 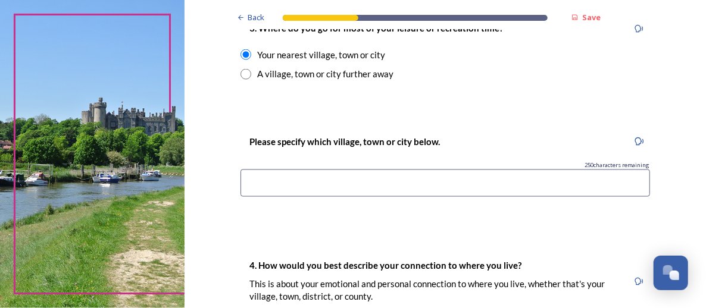 I want to click on div: A village, town or city further away, so click(x=325, y=74).